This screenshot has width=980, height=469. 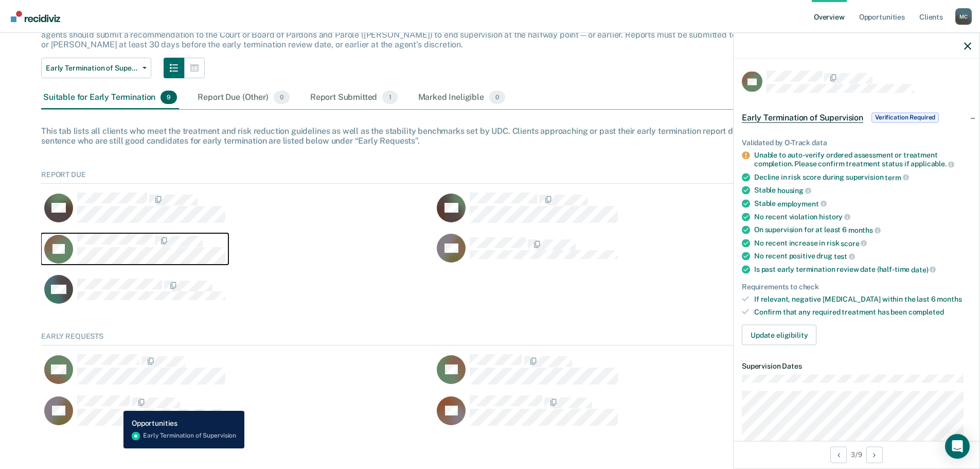 What do you see at coordinates (354, 98) in the screenshot?
I see `div: Report Submitted` at bounding box center [354, 98].